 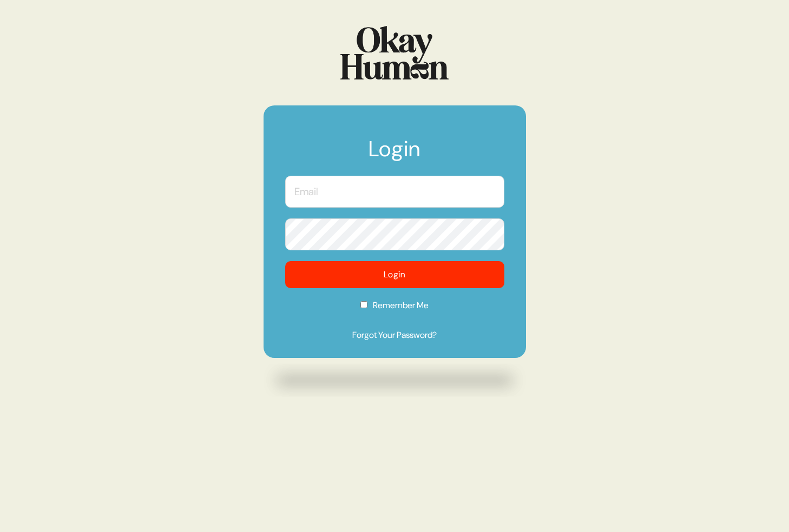 I want to click on h1: Login, so click(x=394, y=154).